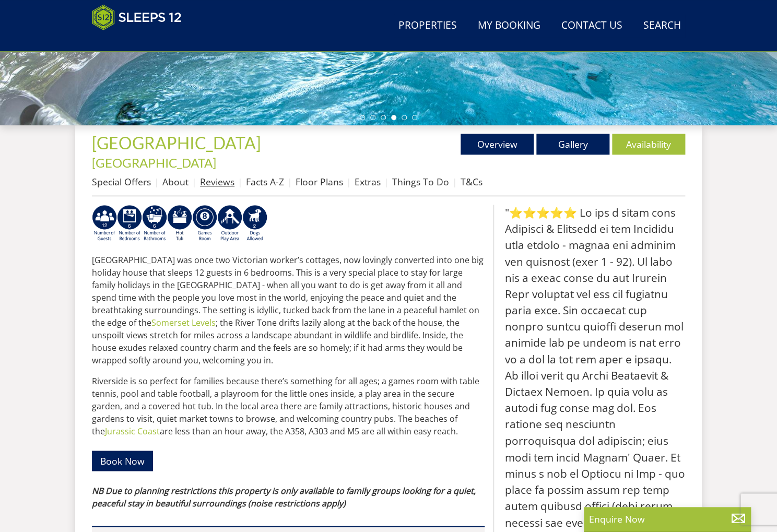 The image size is (777, 532). I want to click on a: Properties, so click(427, 25).